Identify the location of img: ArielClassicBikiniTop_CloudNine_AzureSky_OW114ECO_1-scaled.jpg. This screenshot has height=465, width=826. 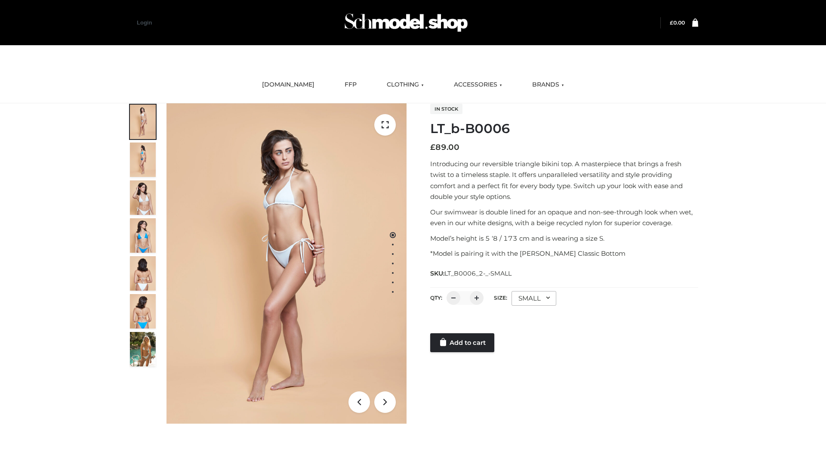
(143, 122).